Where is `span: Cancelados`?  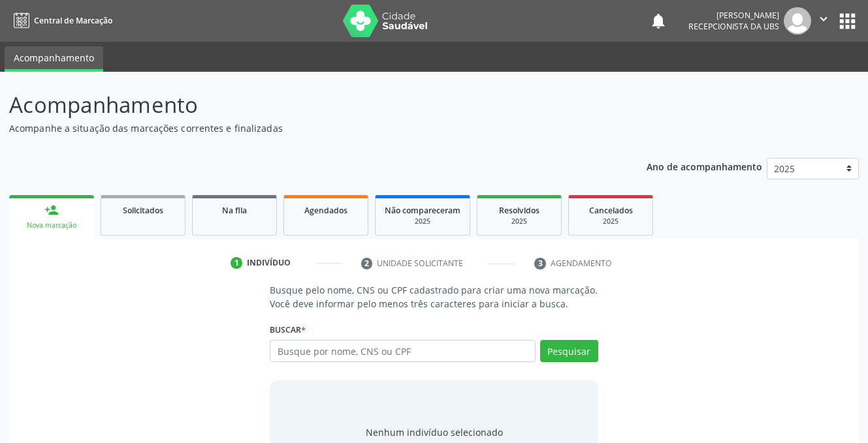 span: Cancelados is located at coordinates (611, 210).